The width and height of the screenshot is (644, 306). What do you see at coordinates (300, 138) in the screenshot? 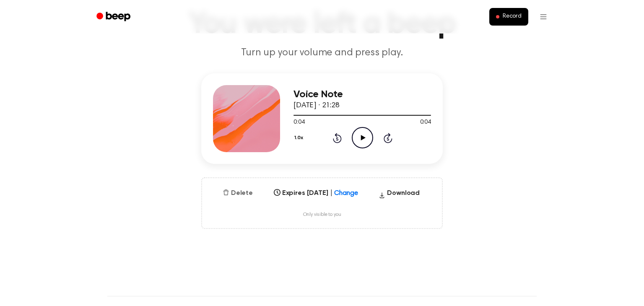
I see `button: 1.0x` at bounding box center [300, 138].